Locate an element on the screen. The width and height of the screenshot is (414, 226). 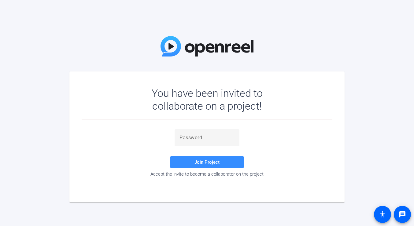
mat-icon: message is located at coordinates (402, 214).